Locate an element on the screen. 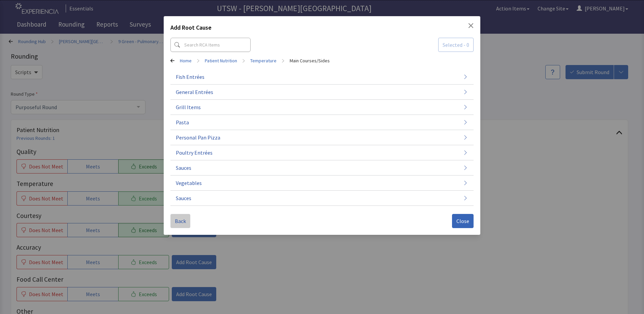  button: Vegetables is located at coordinates (322, 183).